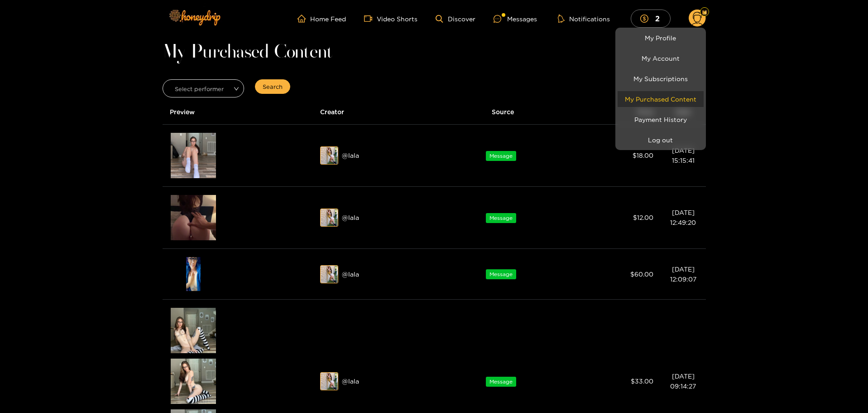 This screenshot has width=868, height=413. Describe the element at coordinates (660, 140) in the screenshot. I see `button: Log out` at that location.